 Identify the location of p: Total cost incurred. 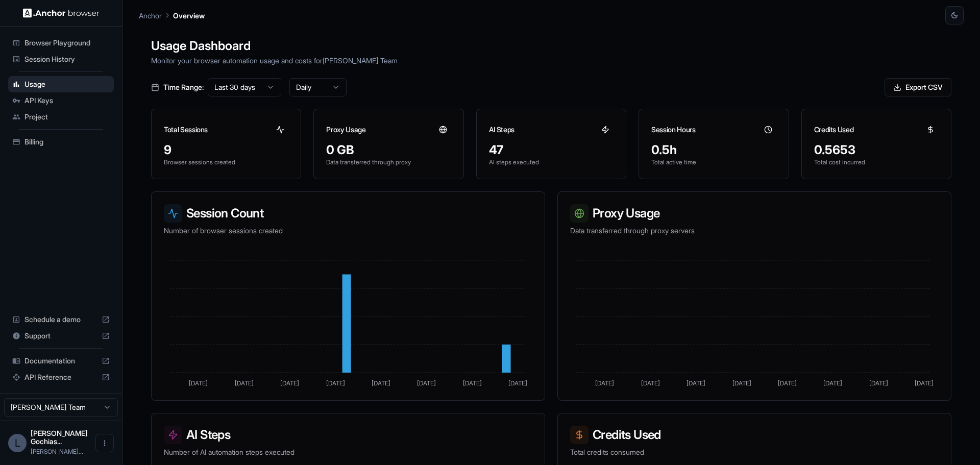
(876, 162).